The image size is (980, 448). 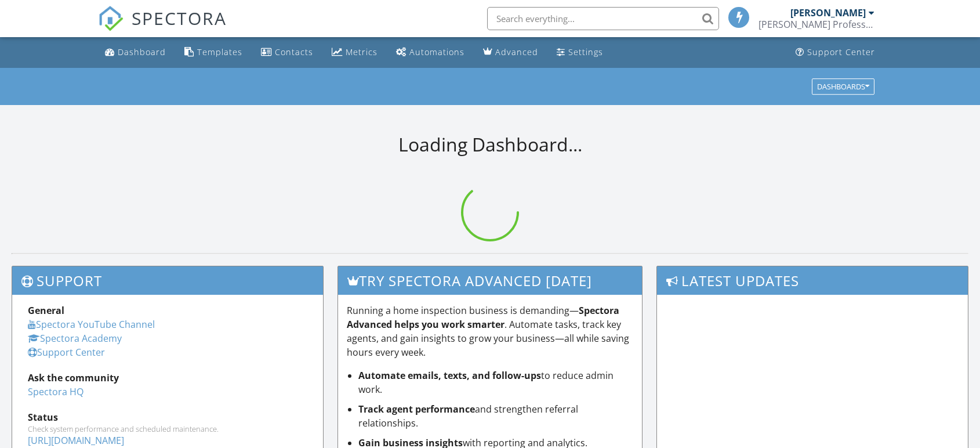 I want to click on div: Automations, so click(x=437, y=52).